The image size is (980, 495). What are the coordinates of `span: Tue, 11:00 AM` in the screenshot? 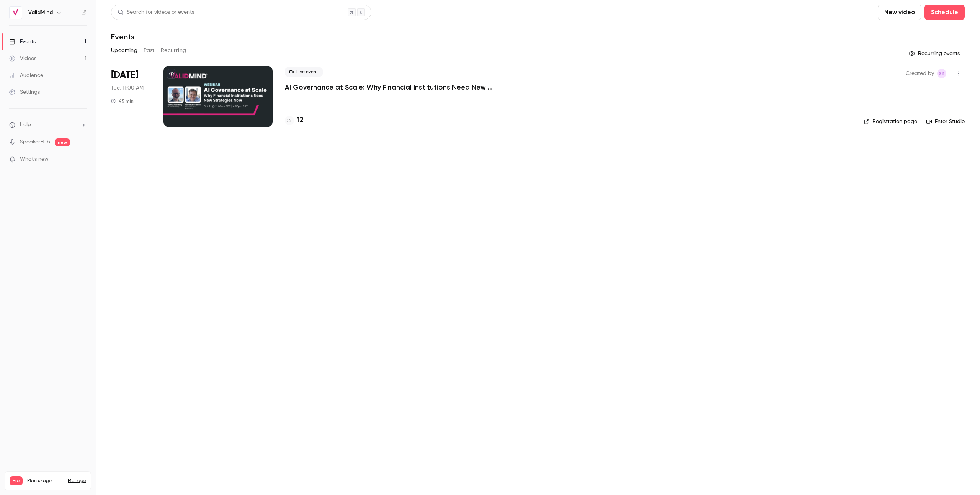 It's located at (127, 88).